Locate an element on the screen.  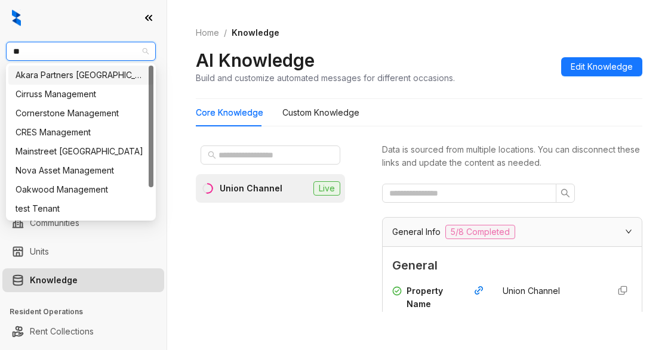
li: Communities is located at coordinates (83, 223).